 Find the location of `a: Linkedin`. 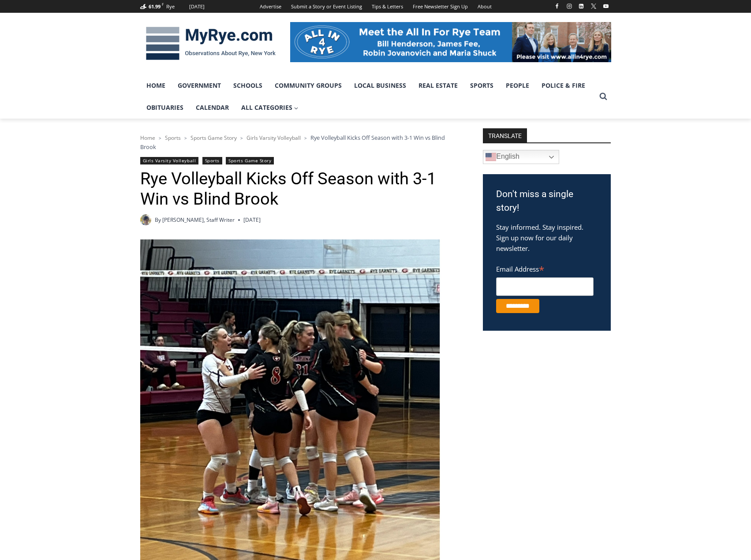

a: Linkedin is located at coordinates (581, 6).